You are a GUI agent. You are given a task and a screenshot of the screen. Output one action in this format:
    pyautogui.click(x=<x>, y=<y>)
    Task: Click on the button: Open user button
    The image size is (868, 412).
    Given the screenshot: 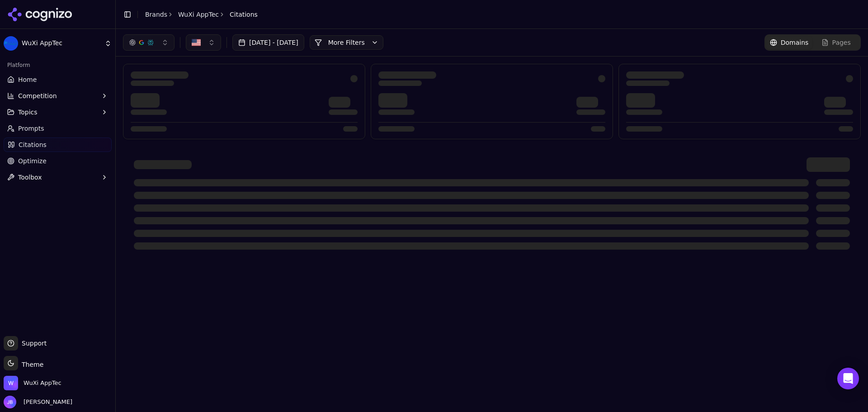 What is the action you would take?
    pyautogui.click(x=38, y=402)
    